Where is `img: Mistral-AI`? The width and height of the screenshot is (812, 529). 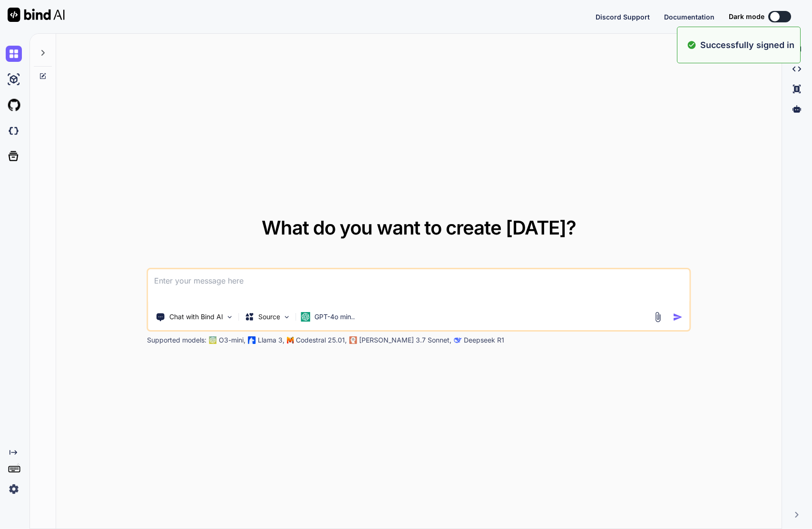
img: Mistral-AI is located at coordinates (290, 340).